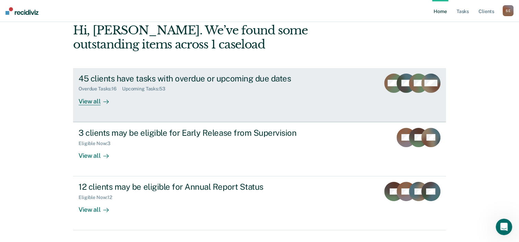  What do you see at coordinates (146, 89) in the screenshot?
I see `div: Upcoming Tasks : 53` at bounding box center [146, 89].